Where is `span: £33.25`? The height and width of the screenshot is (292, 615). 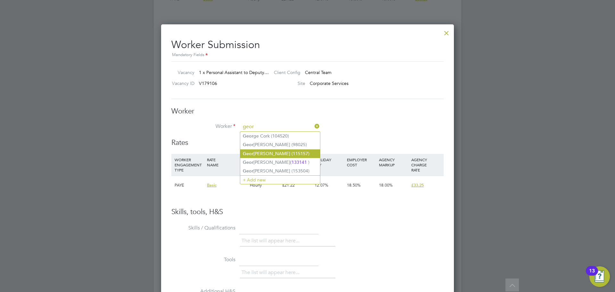 span: £33.25 is located at coordinates (417, 185).